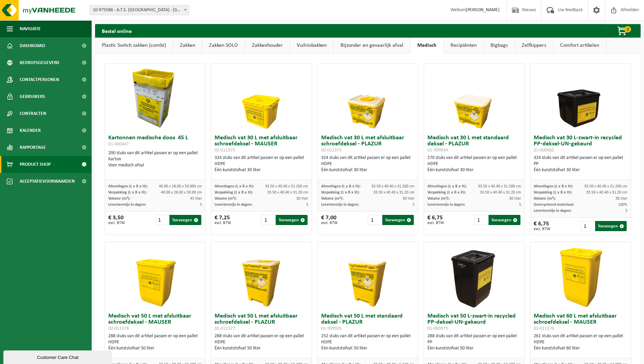 The height and width of the screenshot is (364, 644). Describe the element at coordinates (33, 97) in the screenshot. I see `span: Gebruikers` at that location.